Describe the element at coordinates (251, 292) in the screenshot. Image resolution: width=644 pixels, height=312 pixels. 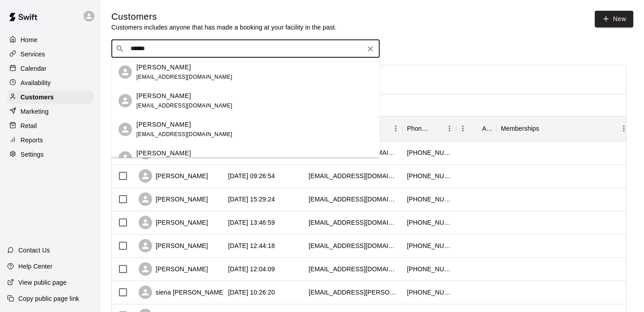
I see `div: 2025-08-17 10:26:20` at that location.